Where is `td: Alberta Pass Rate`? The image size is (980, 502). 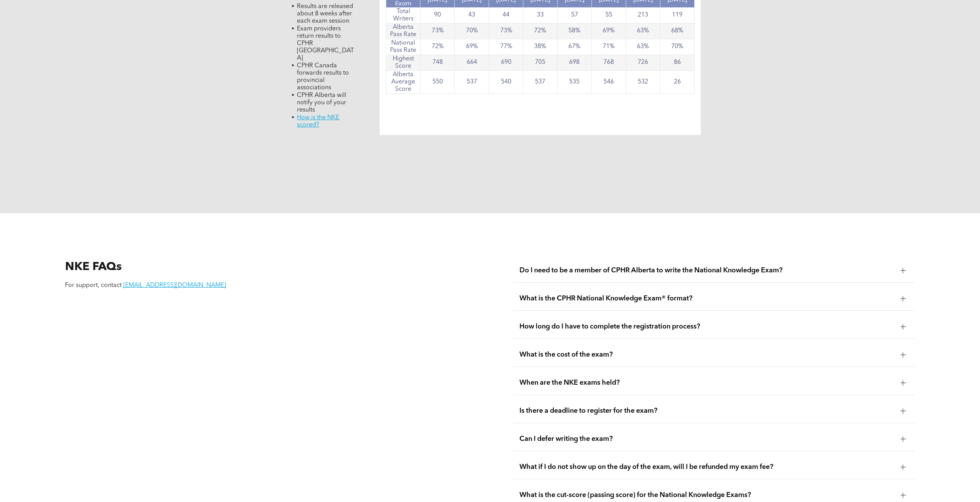 td: Alberta Pass Rate is located at coordinates (403, 31).